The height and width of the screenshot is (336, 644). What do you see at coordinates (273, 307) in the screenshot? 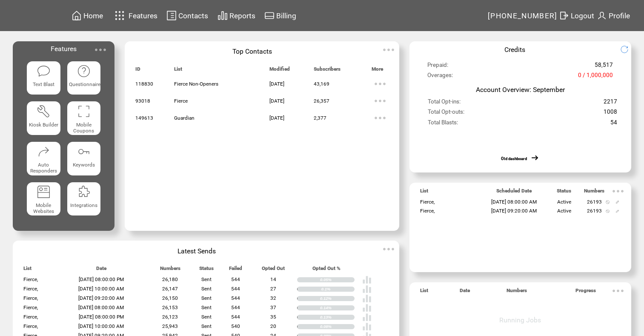
I see `span: 37` at bounding box center [273, 307].